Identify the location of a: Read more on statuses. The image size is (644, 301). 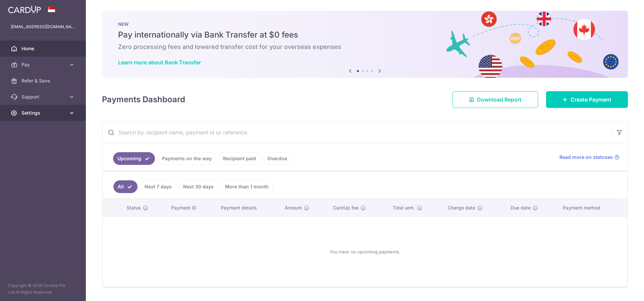
(589, 158).